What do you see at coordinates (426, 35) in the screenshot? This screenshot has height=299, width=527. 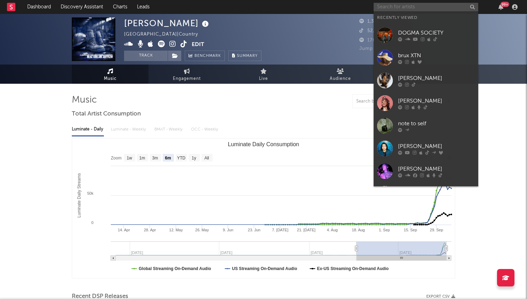 I see `a: DOGMA SOCIETY` at bounding box center [426, 35].